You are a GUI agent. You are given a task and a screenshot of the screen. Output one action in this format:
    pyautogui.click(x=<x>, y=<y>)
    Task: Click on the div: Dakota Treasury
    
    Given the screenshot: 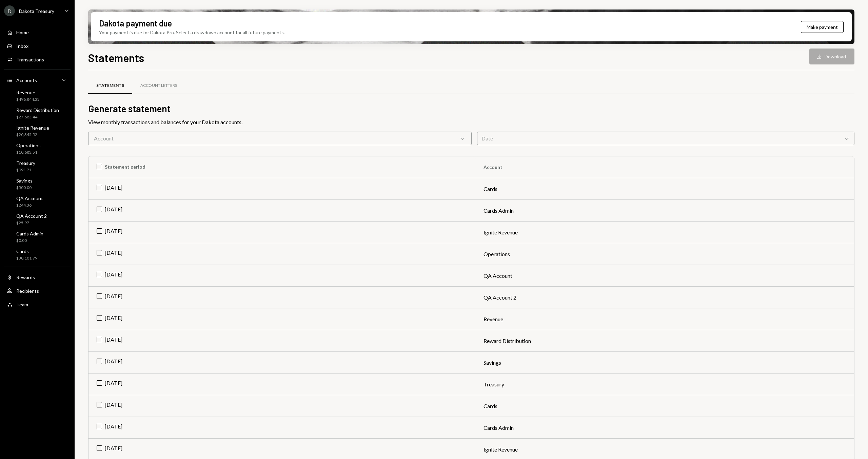 What is the action you would take?
    pyautogui.click(x=36, y=11)
    